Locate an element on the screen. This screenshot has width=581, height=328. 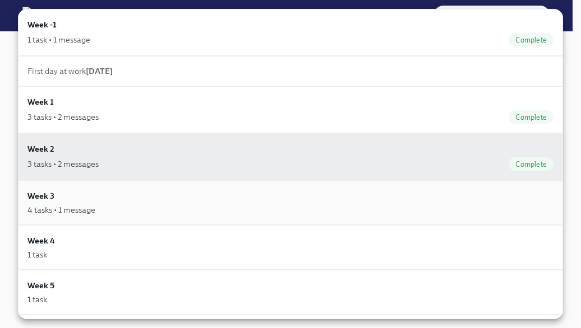
h6: Week 2 is located at coordinates (41, 149).